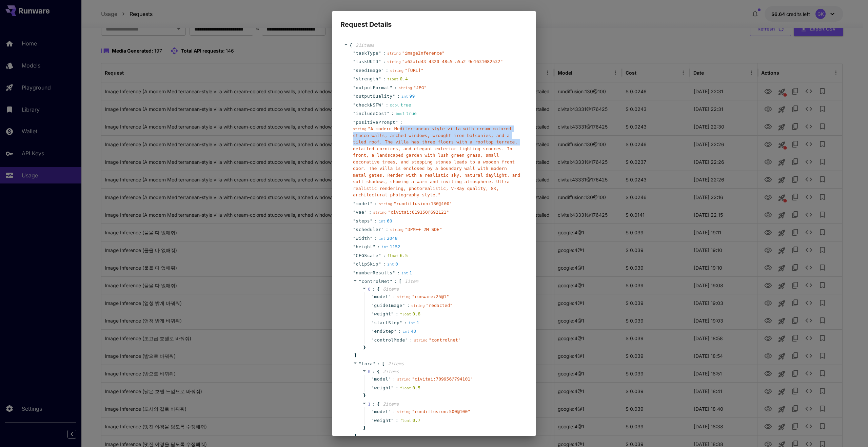 This screenshot has height=447, width=868. What do you see at coordinates (436, 162) in the screenshot?
I see `span: " A modern Mediterranean-style villa with cream-colored stucco walls, arched windows, wrought iro...` at bounding box center [436, 162].